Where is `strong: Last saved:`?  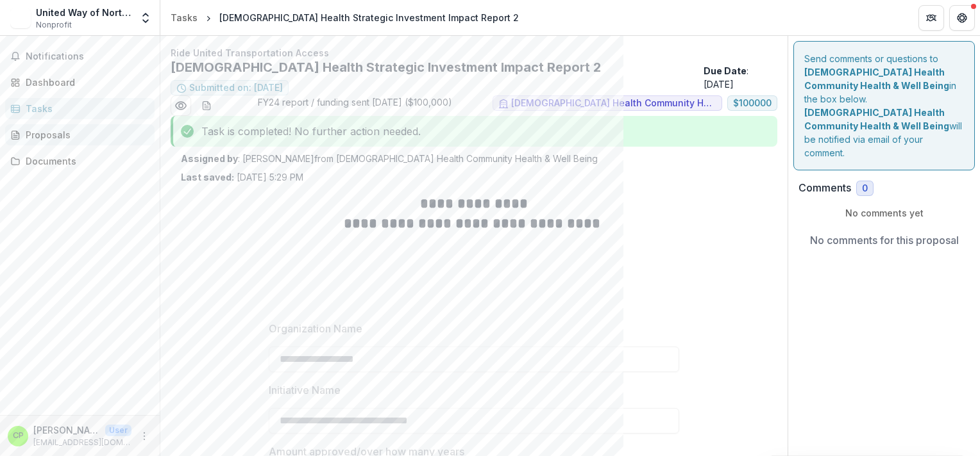 strong: Last saved: is located at coordinates (207, 177).